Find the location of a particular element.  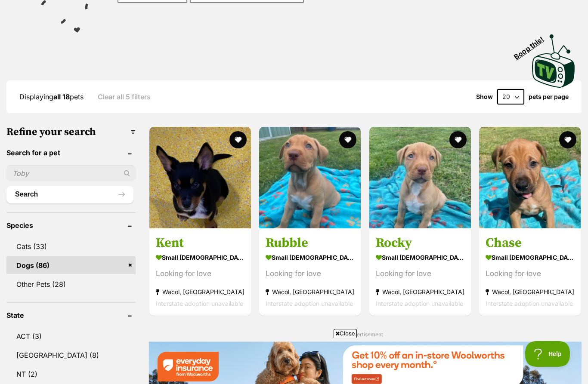

header: State is located at coordinates (71, 315).